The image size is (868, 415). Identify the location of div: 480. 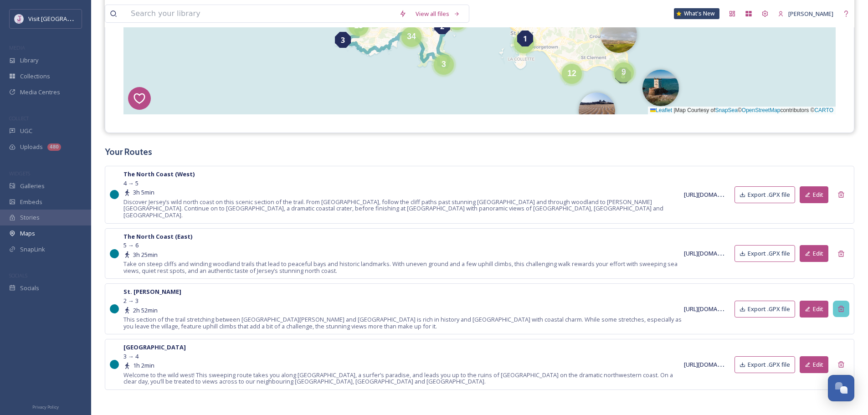
(54, 147).